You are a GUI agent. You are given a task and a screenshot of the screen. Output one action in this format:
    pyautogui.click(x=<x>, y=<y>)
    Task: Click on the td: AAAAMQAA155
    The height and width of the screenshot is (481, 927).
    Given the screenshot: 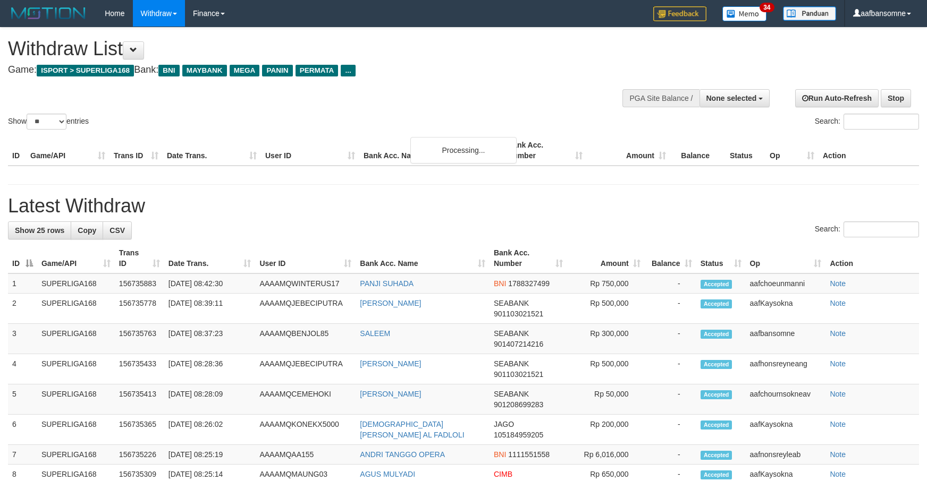 What is the action you would take?
    pyautogui.click(x=305, y=455)
    